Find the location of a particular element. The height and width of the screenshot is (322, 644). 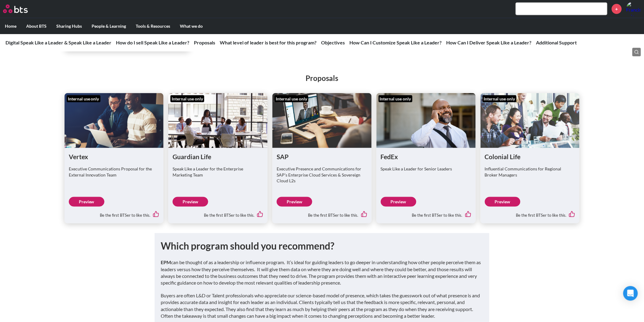

a: What level of leader is best for this program? is located at coordinates (268, 42).